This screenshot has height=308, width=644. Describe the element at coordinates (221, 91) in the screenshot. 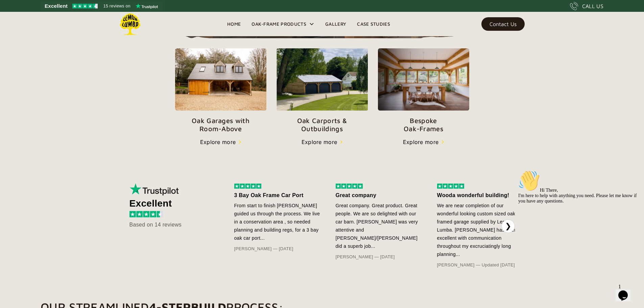

I see `a: Oak Garages withRoom-Above` at that location.